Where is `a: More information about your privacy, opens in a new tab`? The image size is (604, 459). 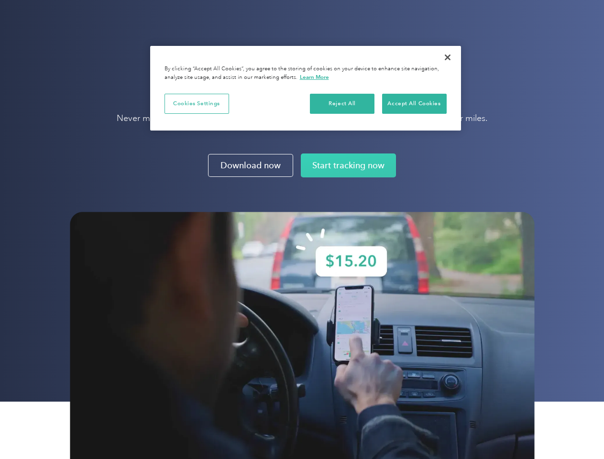 a: More information about your privacy, opens in a new tab is located at coordinates (314, 77).